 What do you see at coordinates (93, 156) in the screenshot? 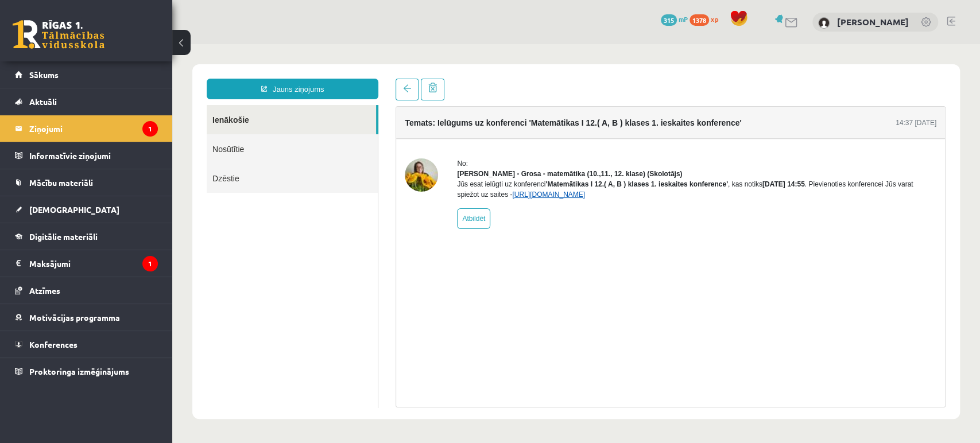
I see `legend: Informatīvie ziņojumi` at bounding box center [93, 156].